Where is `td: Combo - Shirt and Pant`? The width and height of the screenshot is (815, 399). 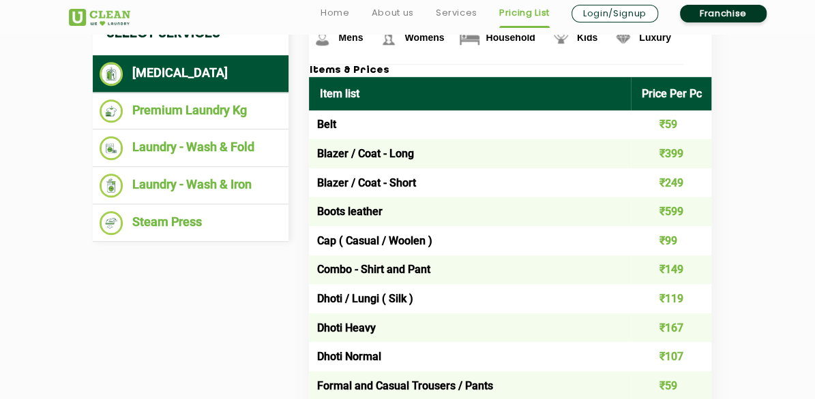
td: Combo - Shirt and Pant is located at coordinates (470, 270).